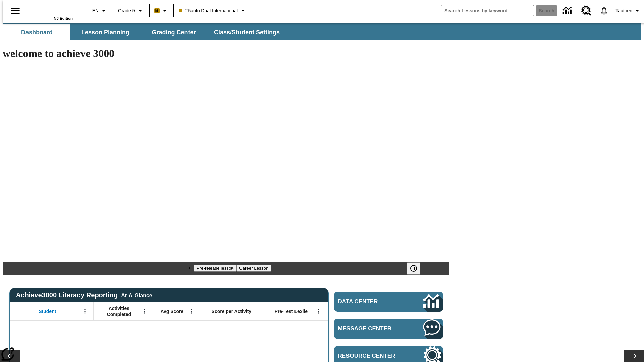 The width and height of the screenshot is (644, 362). I want to click on span: Tautoen, so click(624, 11).